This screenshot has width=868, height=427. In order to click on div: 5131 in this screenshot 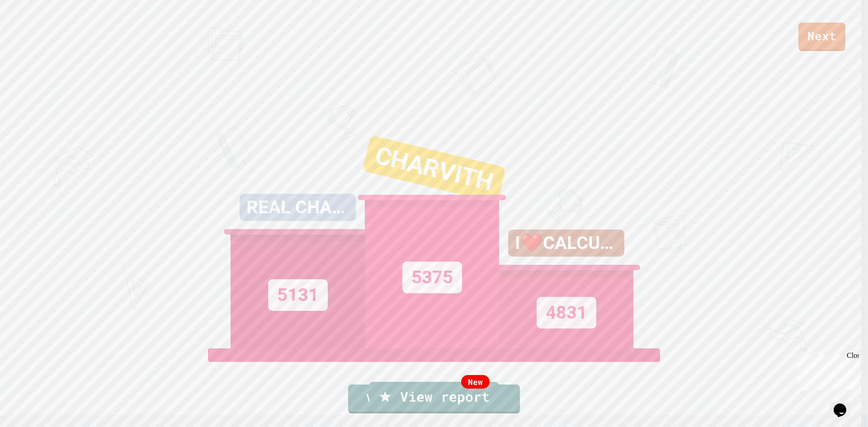, I will do `click(298, 295)`.